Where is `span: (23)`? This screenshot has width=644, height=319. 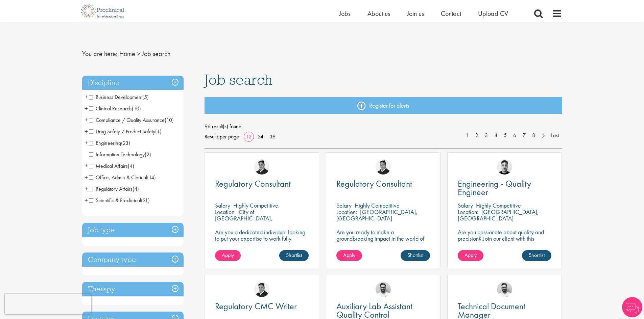 span: (23) is located at coordinates (126, 143).